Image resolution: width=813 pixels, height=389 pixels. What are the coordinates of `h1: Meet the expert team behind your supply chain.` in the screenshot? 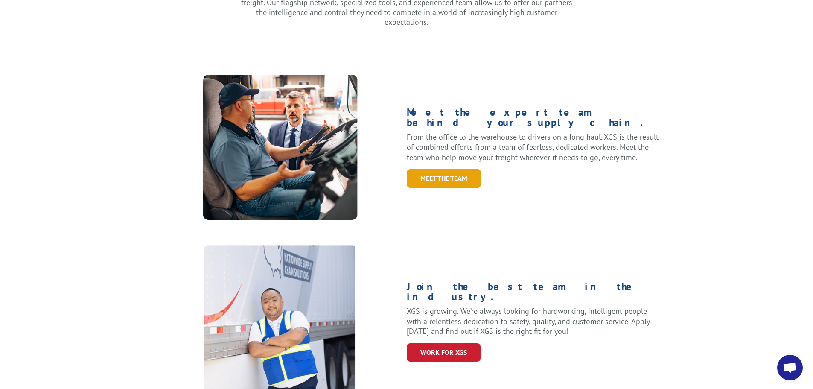 It's located at (533, 120).